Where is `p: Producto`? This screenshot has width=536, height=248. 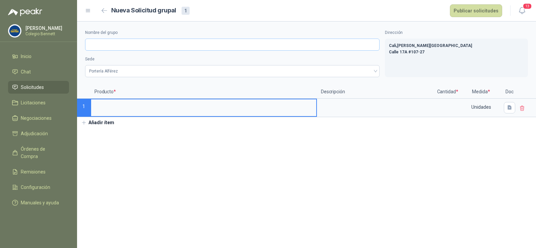 p: Producto is located at coordinates (204, 92).